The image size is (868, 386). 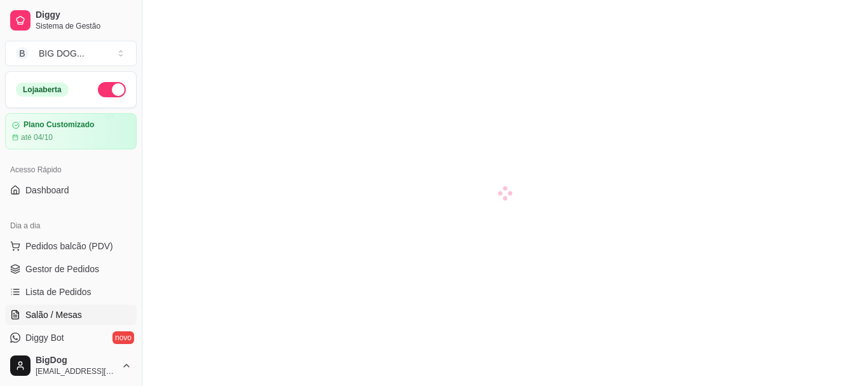 I want to click on a: Diggy Botnovo, so click(x=71, y=337).